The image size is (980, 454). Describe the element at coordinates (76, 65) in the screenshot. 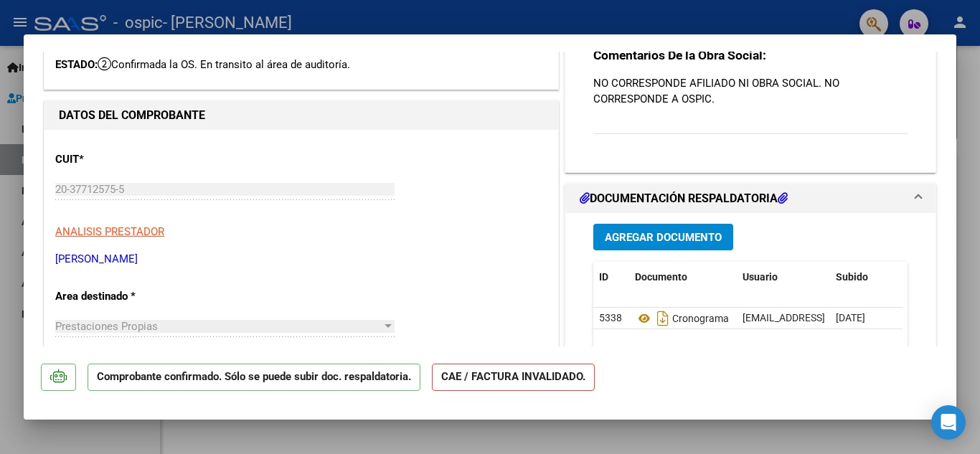

I see `span: ESTADO:` at that location.